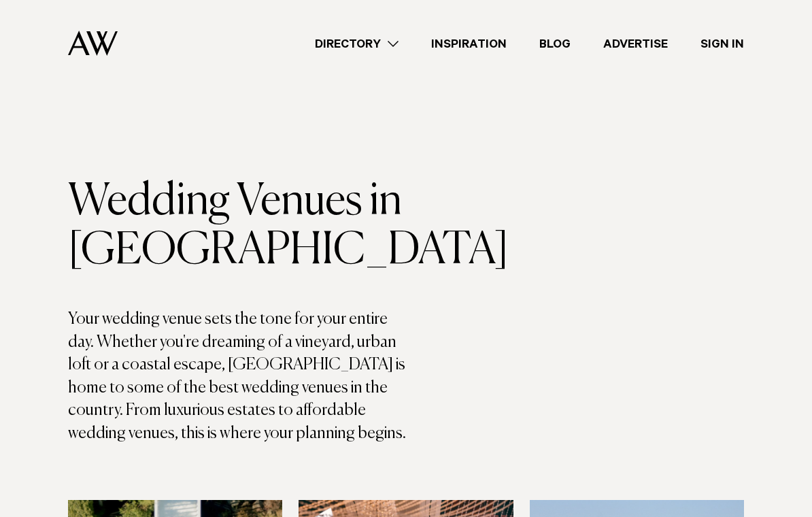 The height and width of the screenshot is (517, 812). I want to click on a: Advertise, so click(635, 43).